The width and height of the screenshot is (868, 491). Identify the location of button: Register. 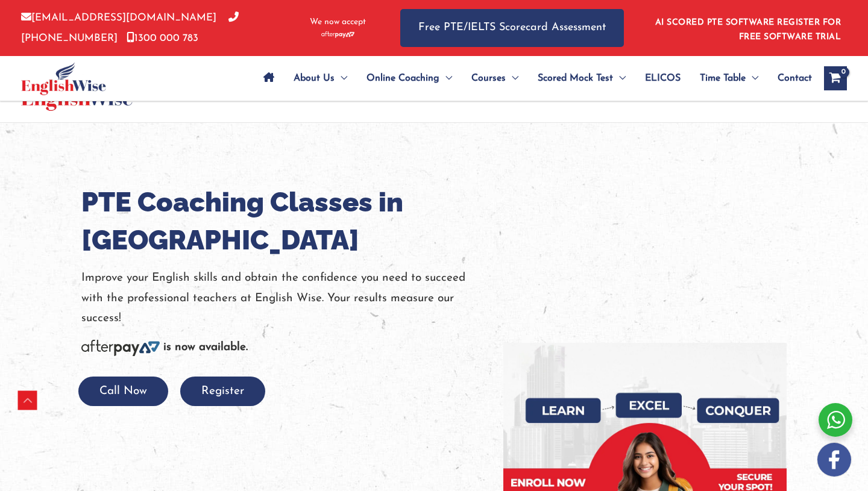
(222, 391).